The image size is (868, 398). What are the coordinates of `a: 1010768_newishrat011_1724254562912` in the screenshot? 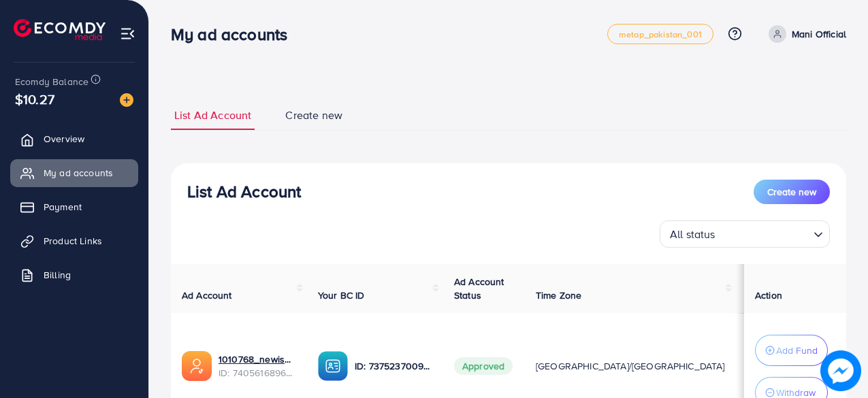 It's located at (257, 359).